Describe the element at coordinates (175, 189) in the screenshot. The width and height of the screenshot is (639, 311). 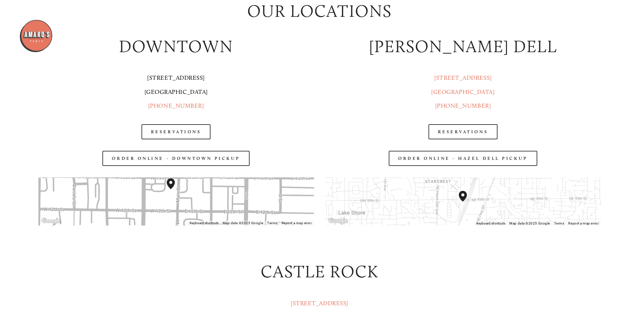
I see `div: Amaro's Table 1220 Main Street vancouver, United States` at that location.